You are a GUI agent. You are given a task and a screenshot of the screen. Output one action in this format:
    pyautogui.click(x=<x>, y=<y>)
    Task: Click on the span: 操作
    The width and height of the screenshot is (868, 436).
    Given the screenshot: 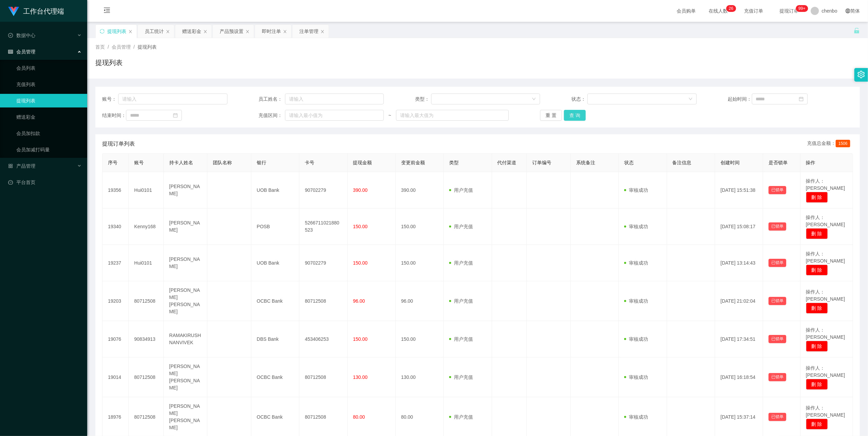 What is the action you would take?
    pyautogui.click(x=811, y=162)
    